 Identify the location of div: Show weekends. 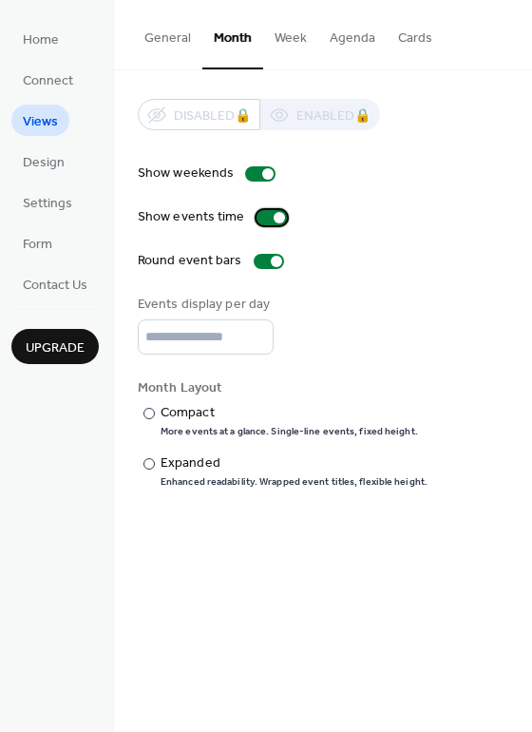
(185, 173).